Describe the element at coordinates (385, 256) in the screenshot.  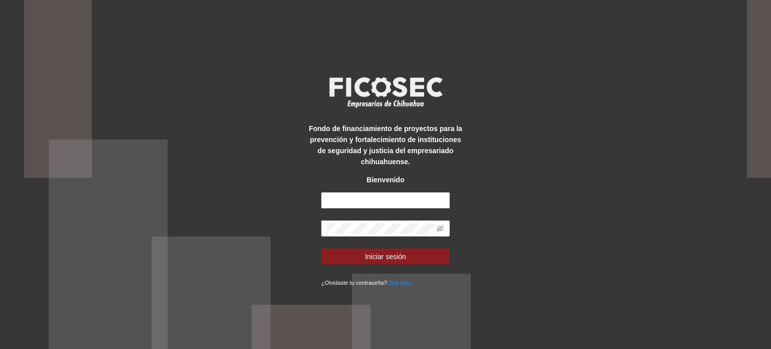
I see `button: Iniciar sesión` at that location.